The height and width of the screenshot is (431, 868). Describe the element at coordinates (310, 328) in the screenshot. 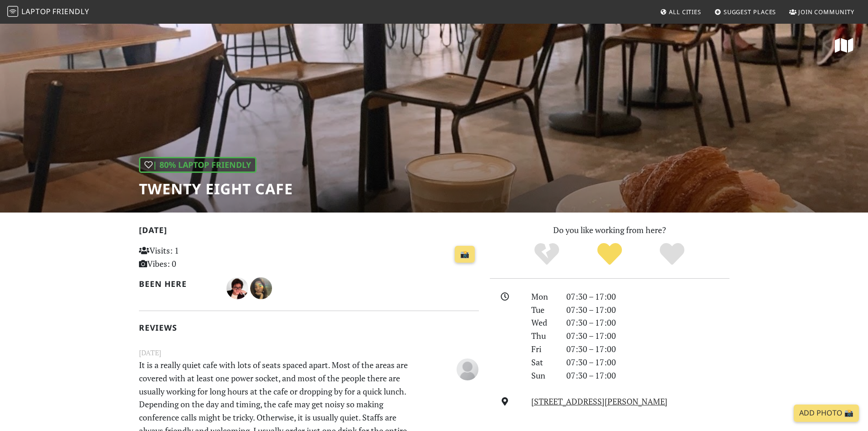

I see `h2: Reviews` at that location.